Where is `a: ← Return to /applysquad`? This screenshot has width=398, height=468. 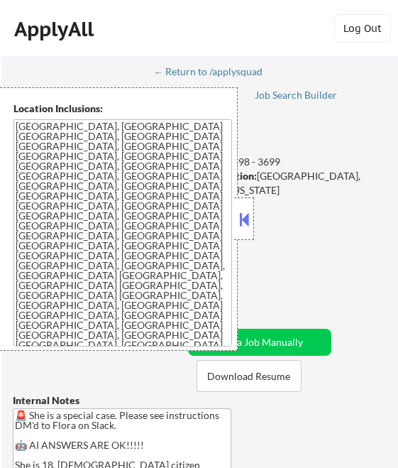 a: ← Return to /applysquad is located at coordinates (215, 73).